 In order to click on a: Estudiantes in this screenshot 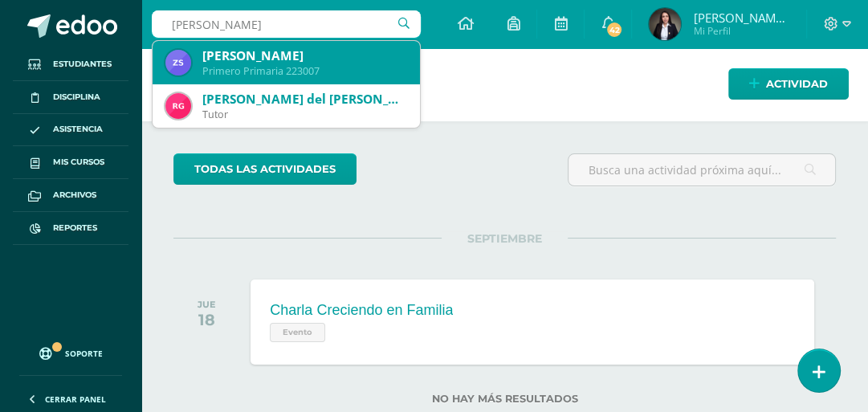, I will do `click(71, 65)`.